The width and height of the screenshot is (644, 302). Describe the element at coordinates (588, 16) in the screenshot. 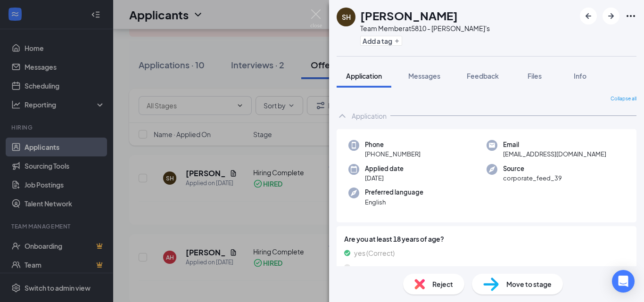

I see `svg: ArrowLeftNew` at that location.